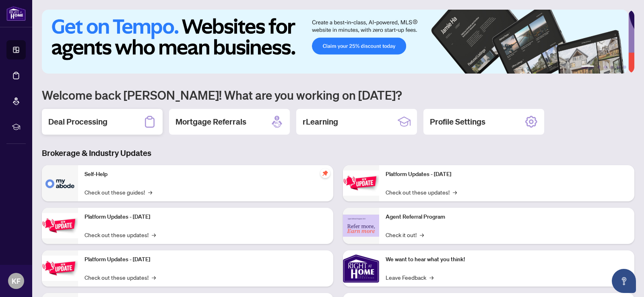  I want to click on button: 3, so click(605, 68).